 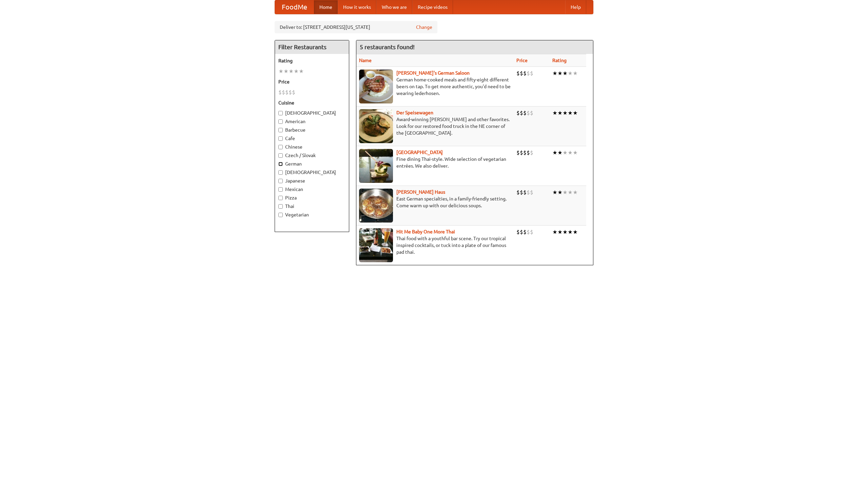 What do you see at coordinates (425, 232) in the screenshot?
I see `b: Hit Me Baby One More Thai` at bounding box center [425, 232].